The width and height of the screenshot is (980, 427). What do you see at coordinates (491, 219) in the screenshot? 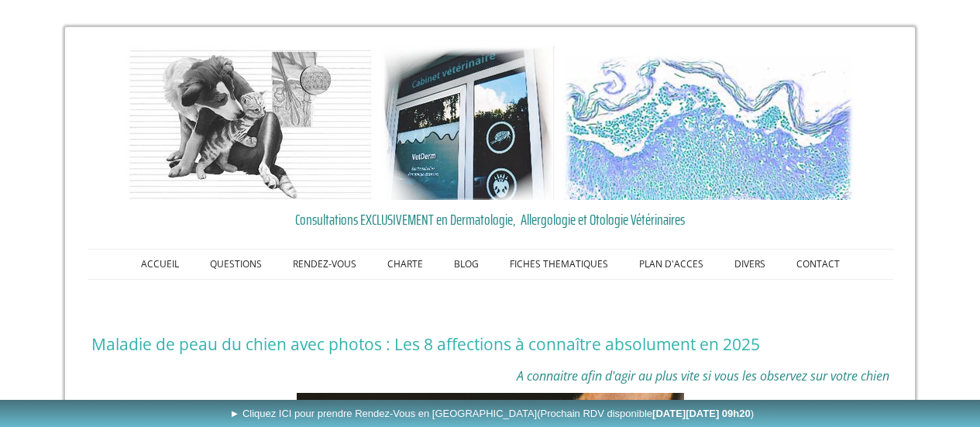
I see `a: Consultations EXCLUSIVEMENT en Dermatologie, Allergologie et Otologie Vétérinaires` at bounding box center [491, 219].